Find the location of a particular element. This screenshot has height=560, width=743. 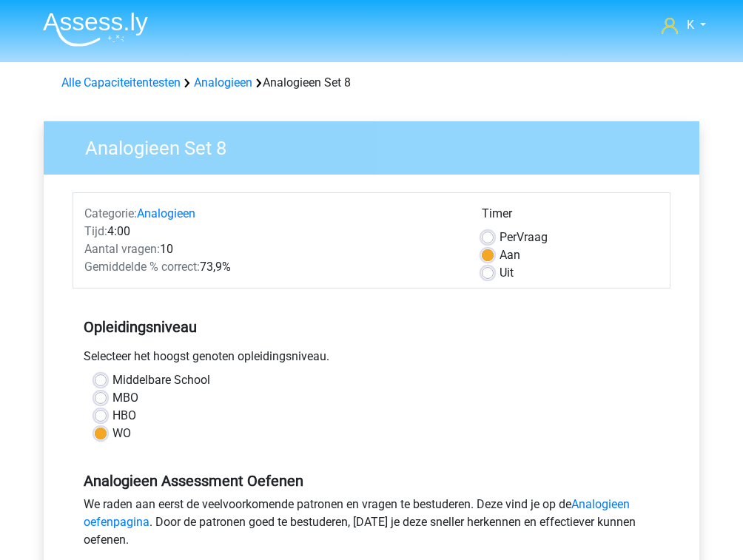

div: 10 is located at coordinates (272, 250).